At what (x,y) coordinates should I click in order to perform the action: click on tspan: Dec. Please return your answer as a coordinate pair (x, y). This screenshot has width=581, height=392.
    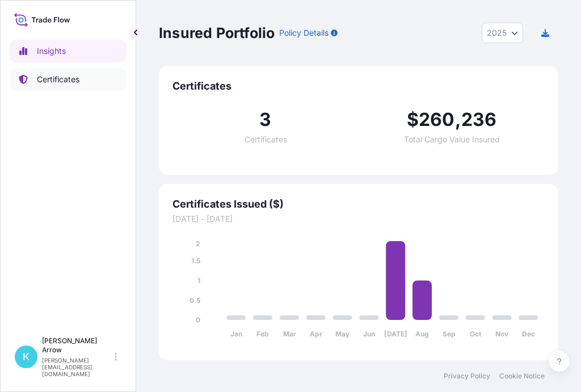
    Looking at the image, I should click on (528, 334).